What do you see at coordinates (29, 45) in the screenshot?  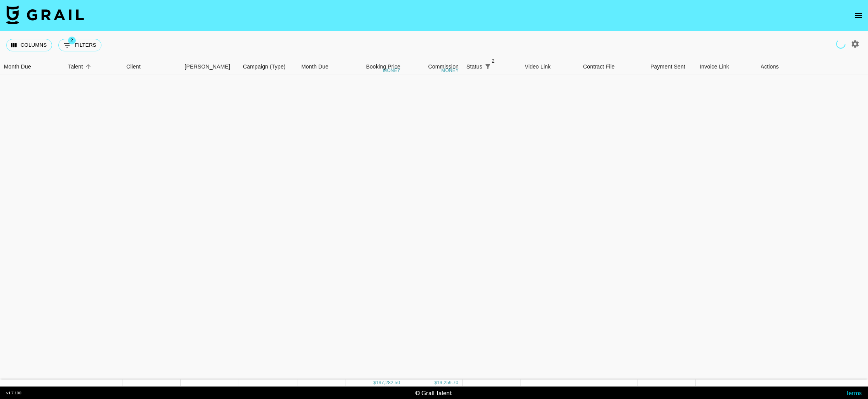 I see `button: Select columns` at bounding box center [29, 45].